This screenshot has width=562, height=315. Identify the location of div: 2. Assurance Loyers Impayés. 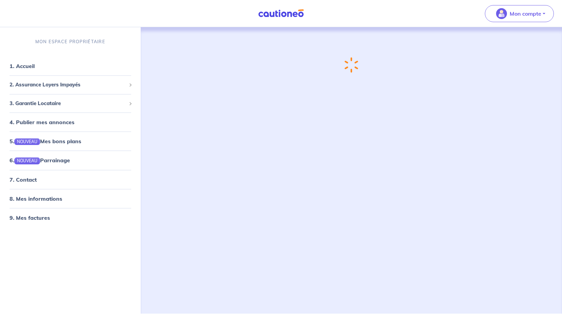
(70, 85).